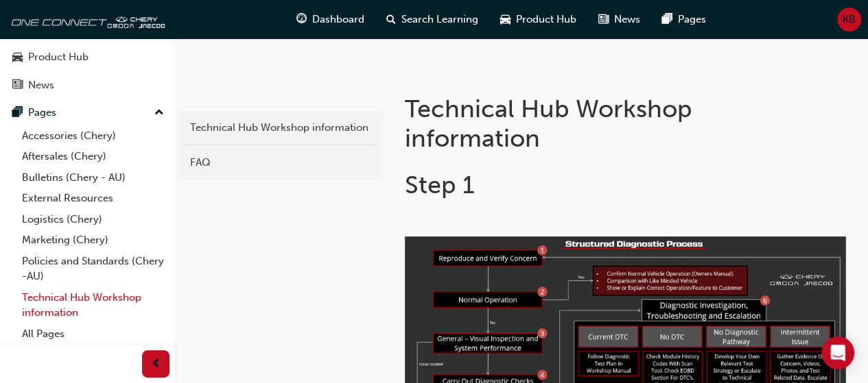  I want to click on span: up-icon, so click(159, 113).